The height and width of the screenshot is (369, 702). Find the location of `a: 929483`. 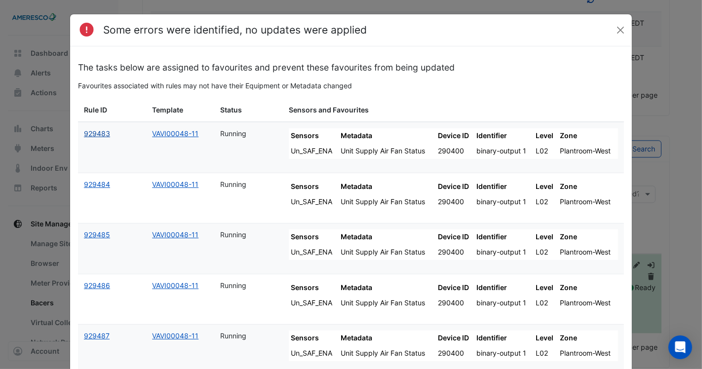

a: 929483 is located at coordinates (97, 133).